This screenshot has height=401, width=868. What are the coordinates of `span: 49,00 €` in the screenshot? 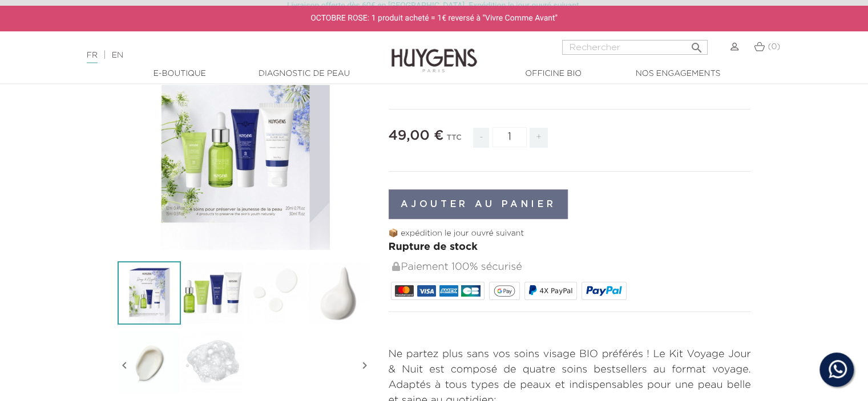 It's located at (416, 136).